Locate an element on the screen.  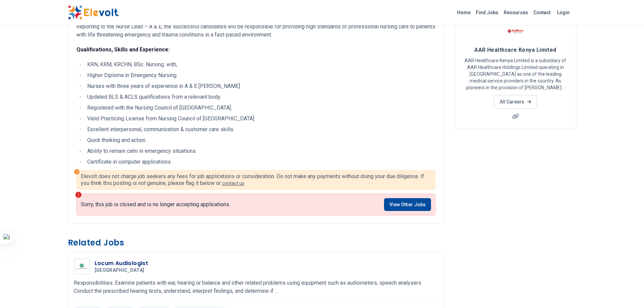
div: Chat Widget is located at coordinates (627, 292).